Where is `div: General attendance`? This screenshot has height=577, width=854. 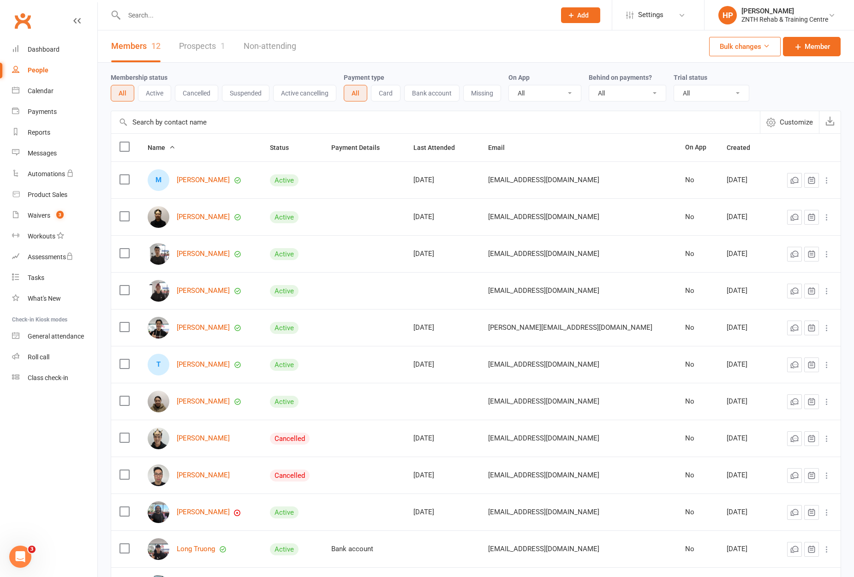 div: General attendance is located at coordinates (56, 336).